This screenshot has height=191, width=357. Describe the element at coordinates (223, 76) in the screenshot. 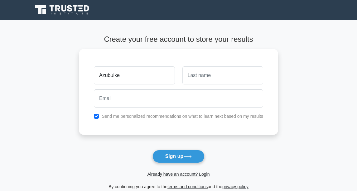

I see `input: Last name` at that location.